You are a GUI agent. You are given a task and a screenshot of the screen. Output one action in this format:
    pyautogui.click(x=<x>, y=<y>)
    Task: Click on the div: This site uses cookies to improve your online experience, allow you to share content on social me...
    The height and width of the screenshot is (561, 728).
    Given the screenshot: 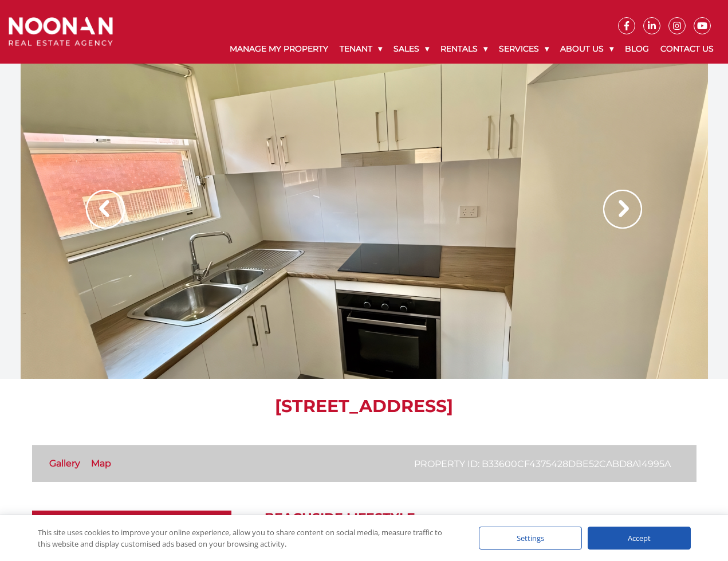 What is the action you would take?
    pyautogui.click(x=247, y=538)
    